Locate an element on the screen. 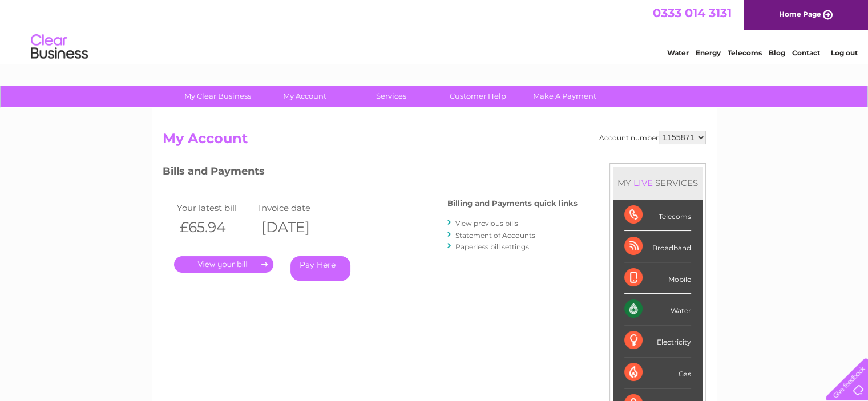  h4: Billing and Payments quick links is located at coordinates (512, 203).